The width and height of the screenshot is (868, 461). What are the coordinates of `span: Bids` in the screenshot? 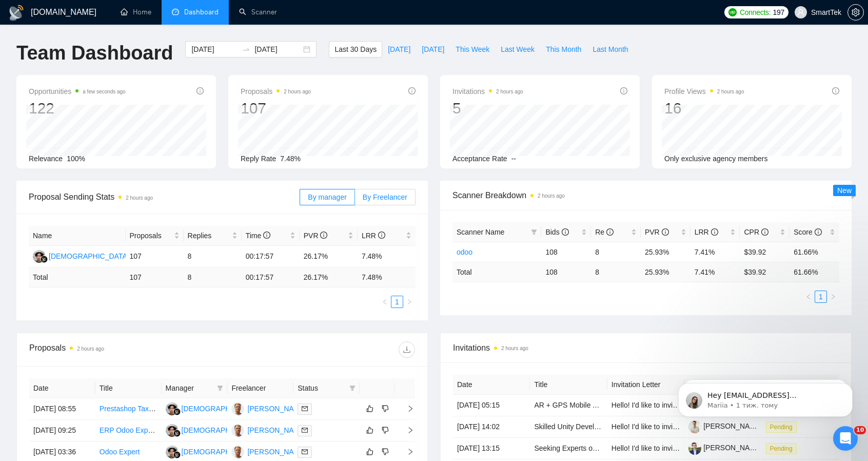 It's located at (557, 232).